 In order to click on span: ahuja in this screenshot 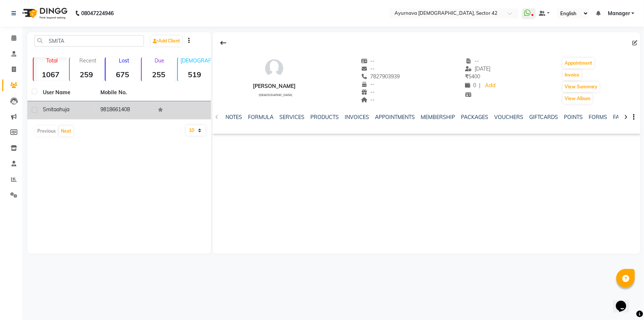, I will do `click(63, 109)`.